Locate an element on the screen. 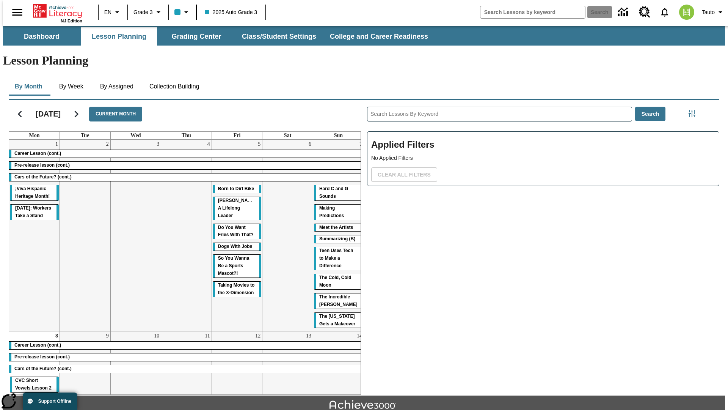 The width and height of the screenshot is (728, 410). a: September 12, 2025 is located at coordinates (258, 336).